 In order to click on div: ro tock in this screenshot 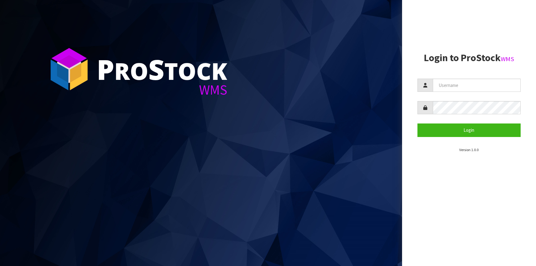, I will do `click(162, 69)`.